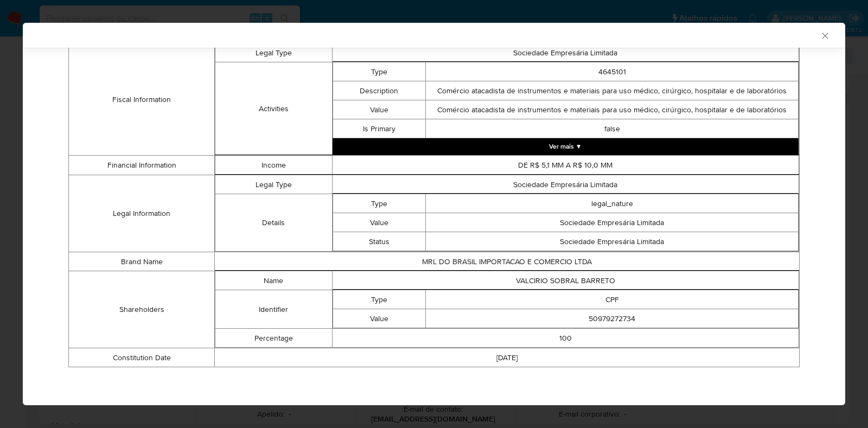  Describe the element at coordinates (434, 214) in the screenshot. I see `div: closure-recommendation-modal` at that location.